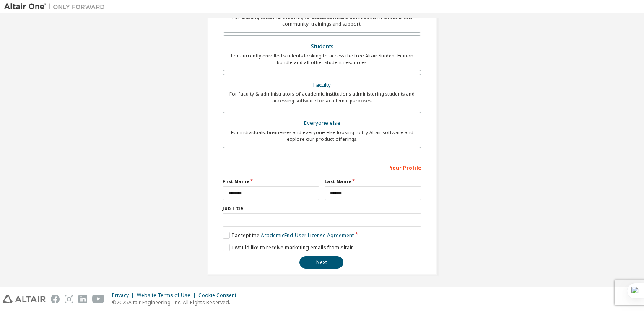 The height and width of the screenshot is (311, 644). Describe the element at coordinates (322, 136) in the screenshot. I see `div: For individuals, businesses and everyone else looking to try Altair software and explore our prod...` at that location.